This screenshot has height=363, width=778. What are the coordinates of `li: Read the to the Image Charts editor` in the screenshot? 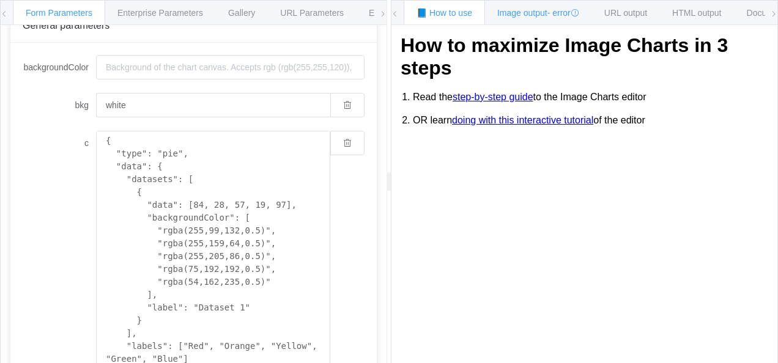 It's located at (590, 97).